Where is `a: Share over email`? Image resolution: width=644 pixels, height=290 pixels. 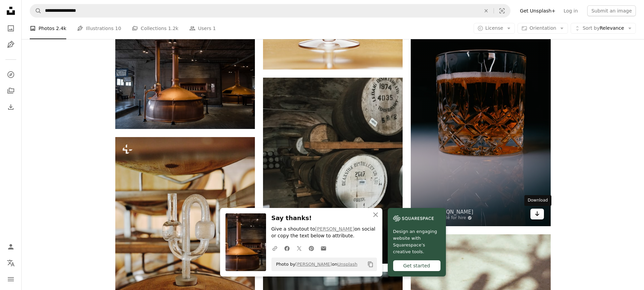
a: Share over email is located at coordinates (324, 248).